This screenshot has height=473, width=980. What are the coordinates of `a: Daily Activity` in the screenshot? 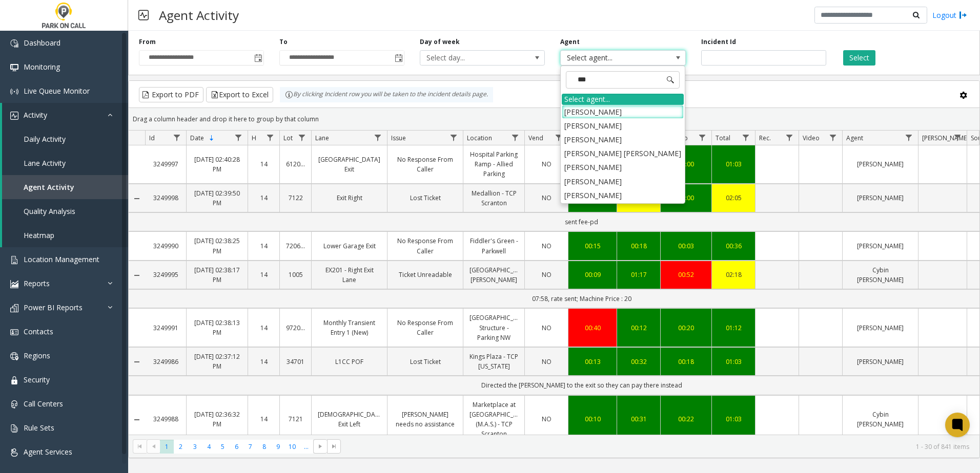 It's located at (65, 139).